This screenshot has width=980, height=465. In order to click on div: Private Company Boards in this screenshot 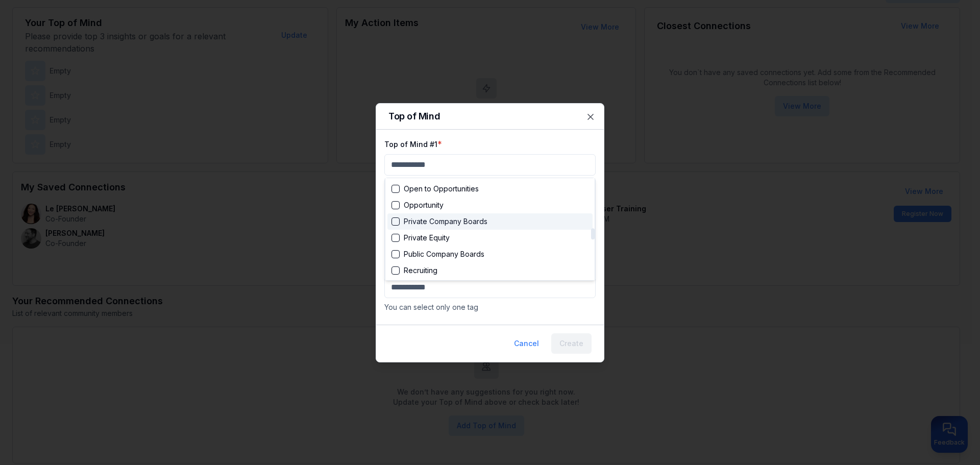, I will do `click(440, 221)`.